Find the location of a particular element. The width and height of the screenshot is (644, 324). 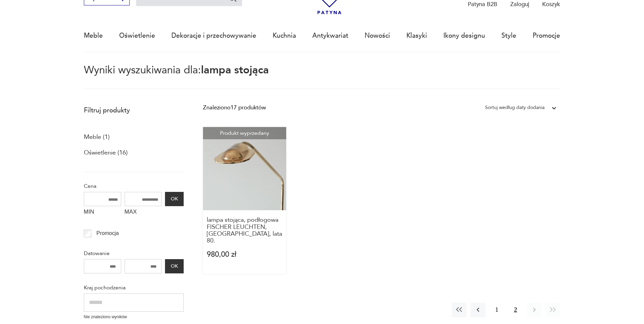

p: Wyniki wyszukiwania dla: is located at coordinates (322, 77).